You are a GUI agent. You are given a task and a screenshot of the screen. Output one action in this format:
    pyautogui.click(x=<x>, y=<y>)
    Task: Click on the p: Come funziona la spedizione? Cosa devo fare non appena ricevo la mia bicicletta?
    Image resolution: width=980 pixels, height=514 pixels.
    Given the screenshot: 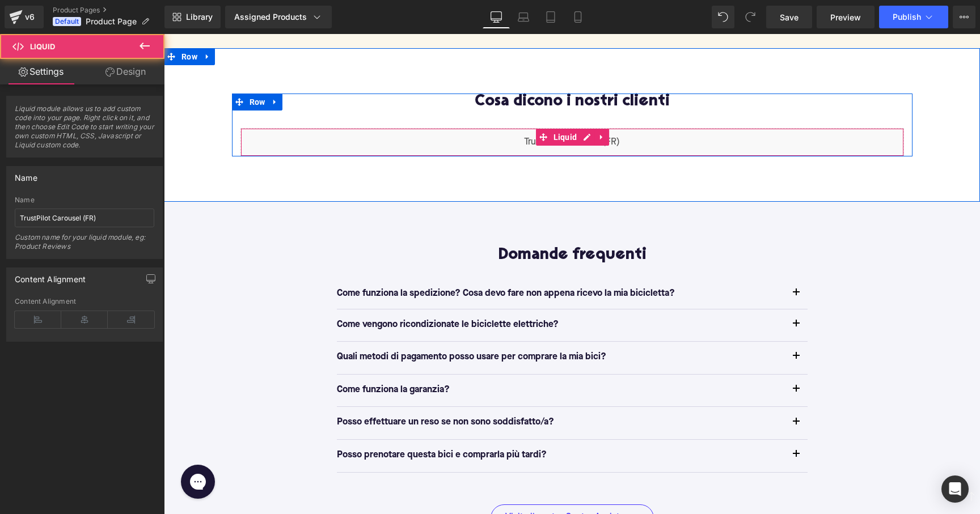 What is the action you would take?
    pyautogui.click(x=397, y=259)
    